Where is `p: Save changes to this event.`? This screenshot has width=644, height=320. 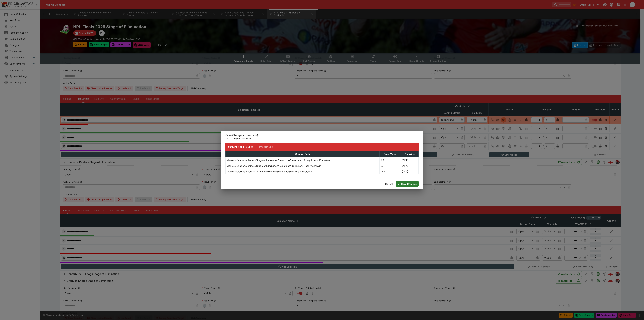
p: Save changes to this event. is located at coordinates (322, 138).